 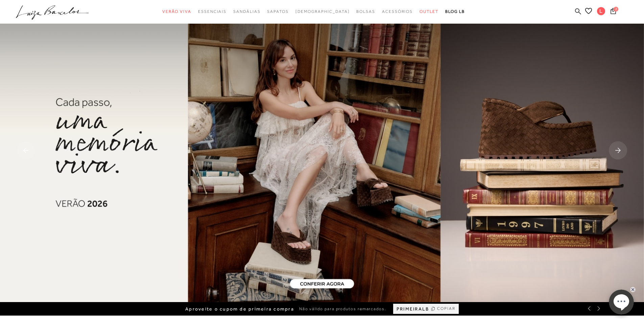 What do you see at coordinates (212, 12) in the screenshot?
I see `span: Essenciais` at bounding box center [212, 12].